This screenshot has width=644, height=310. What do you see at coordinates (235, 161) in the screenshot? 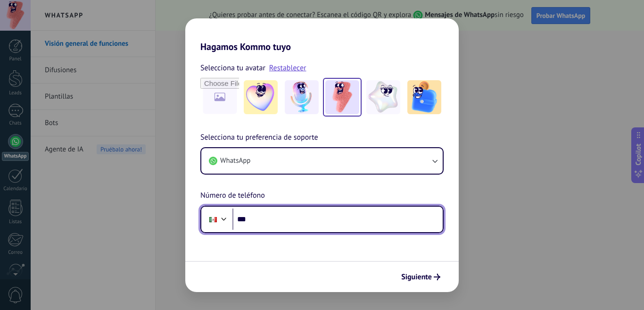
I see `span: WhatsApp` at bounding box center [235, 161].